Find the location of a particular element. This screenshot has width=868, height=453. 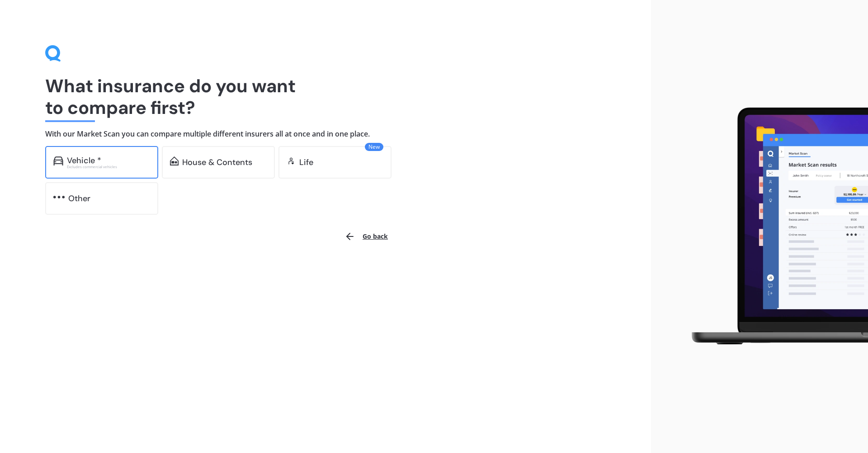

div: Excludes commercial vehicles is located at coordinates (108, 167).